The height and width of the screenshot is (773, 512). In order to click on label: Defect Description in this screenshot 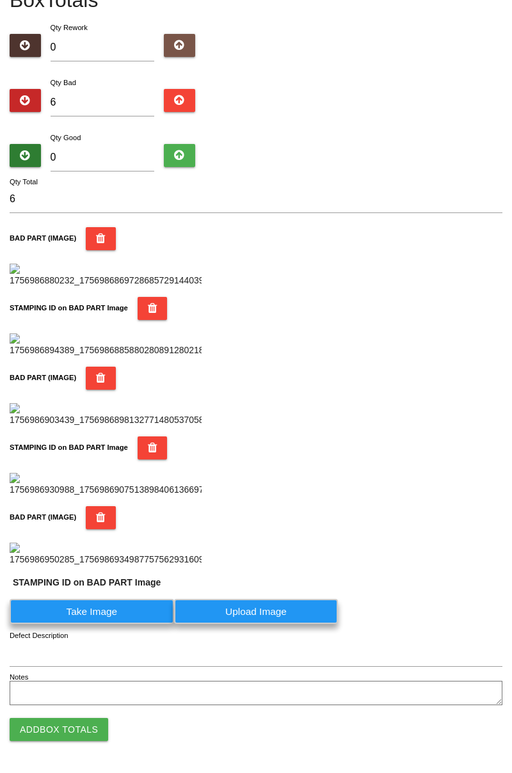, I will do `click(39, 635)`.